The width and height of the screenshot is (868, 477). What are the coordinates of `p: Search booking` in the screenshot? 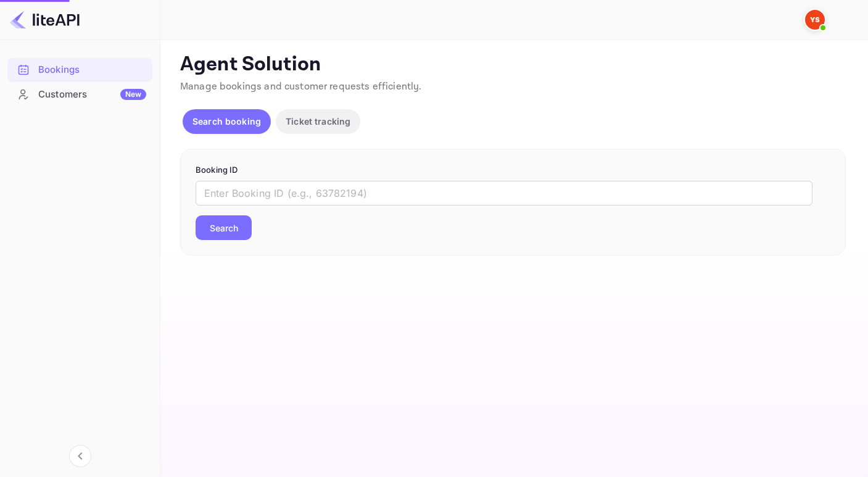 It's located at (226, 121).